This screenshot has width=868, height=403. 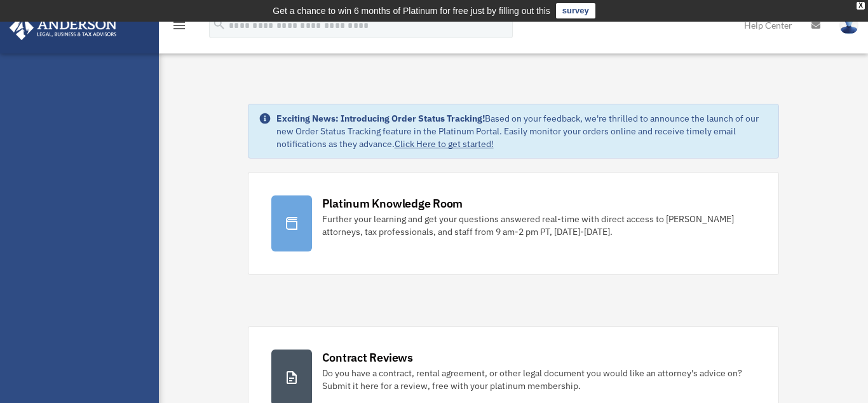 What do you see at coordinates (179, 25) in the screenshot?
I see `i: menu` at bounding box center [179, 25].